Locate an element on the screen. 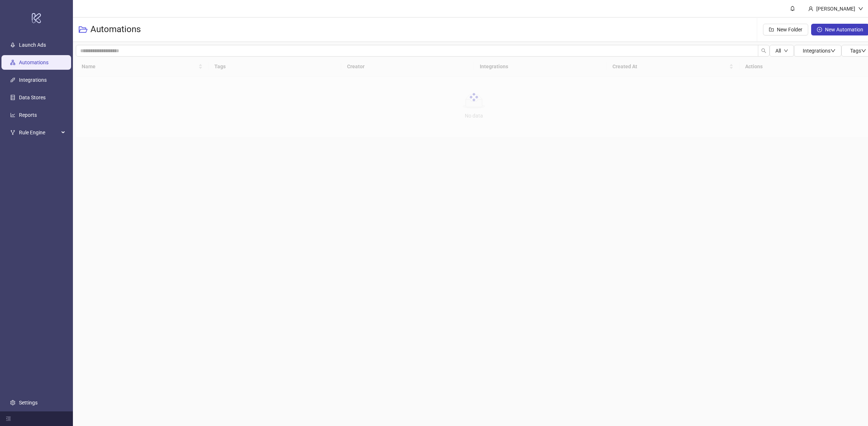 The height and width of the screenshot is (426, 868). span: fork is located at coordinates (13, 133).